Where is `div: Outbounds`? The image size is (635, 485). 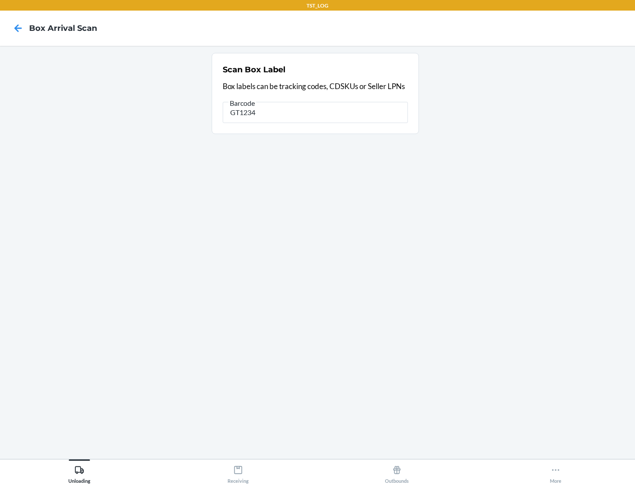 div: Outbounds is located at coordinates (397, 472).